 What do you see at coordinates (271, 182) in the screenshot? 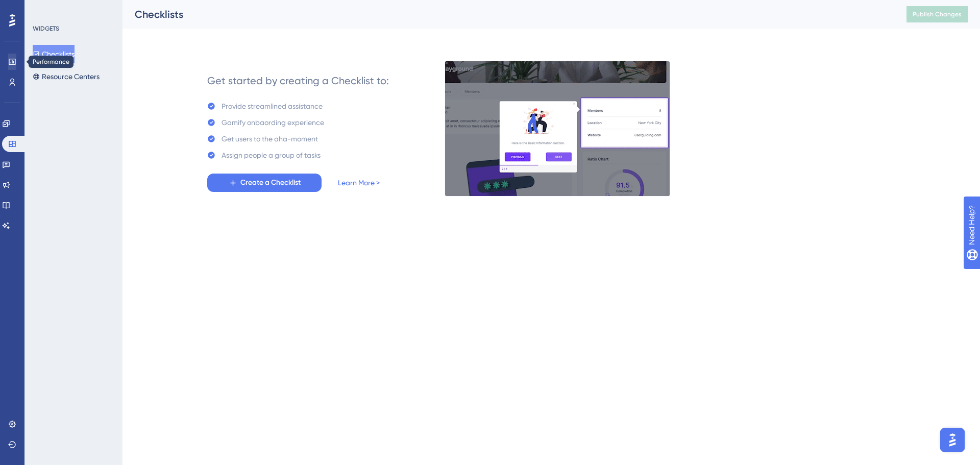
I see `span: Create a Checklist` at bounding box center [271, 182].